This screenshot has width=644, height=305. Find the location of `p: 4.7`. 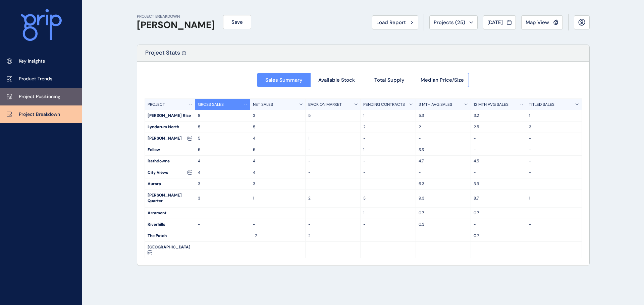

p: 4.7 is located at coordinates (443, 161).